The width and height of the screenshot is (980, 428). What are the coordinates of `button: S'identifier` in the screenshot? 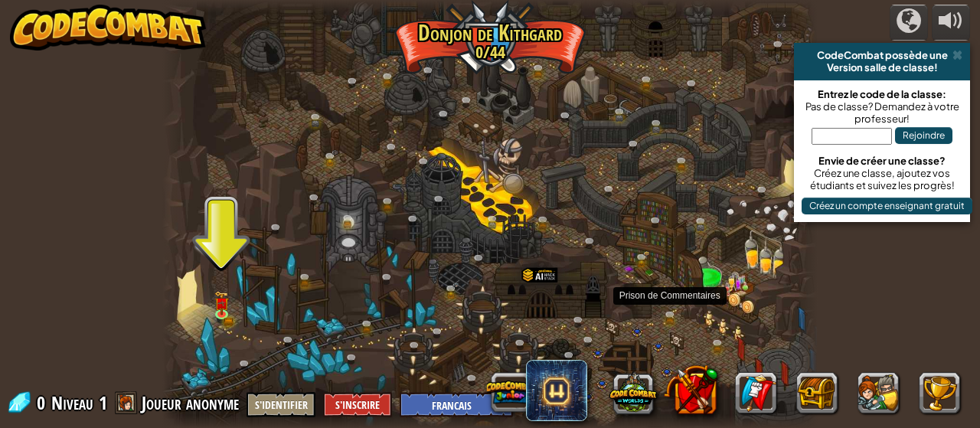 It's located at (281, 405).